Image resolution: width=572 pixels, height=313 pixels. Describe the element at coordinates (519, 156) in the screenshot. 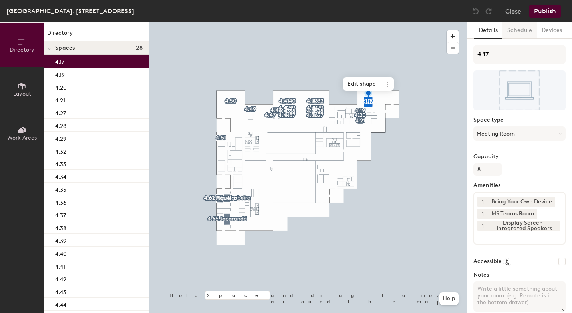

I see `label: Capacity` at that location.